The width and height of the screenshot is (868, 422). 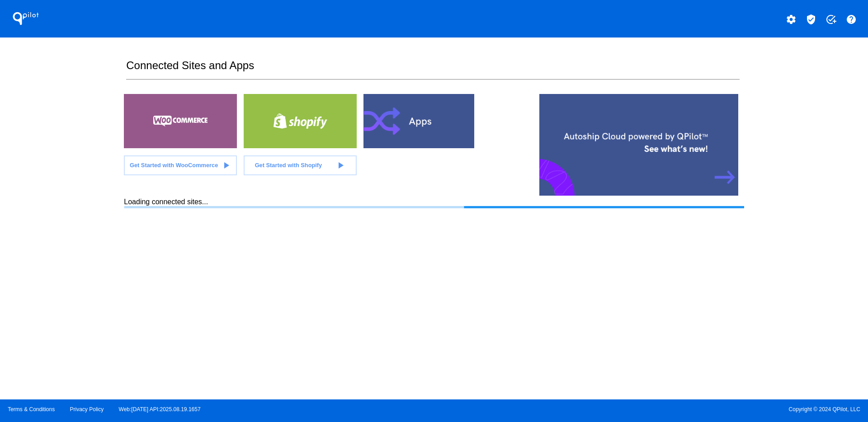 What do you see at coordinates (811, 19) in the screenshot?
I see `mat-icon: verified_user` at bounding box center [811, 19].